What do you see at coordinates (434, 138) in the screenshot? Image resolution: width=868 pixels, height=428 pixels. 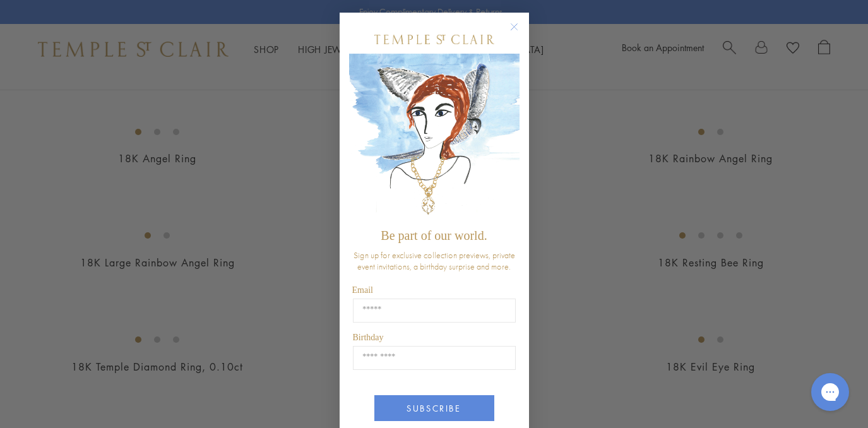 I see `img: c4a9eb12-d91a-4d4a-8ee0-386386f4f338.jpeg` at bounding box center [434, 138].